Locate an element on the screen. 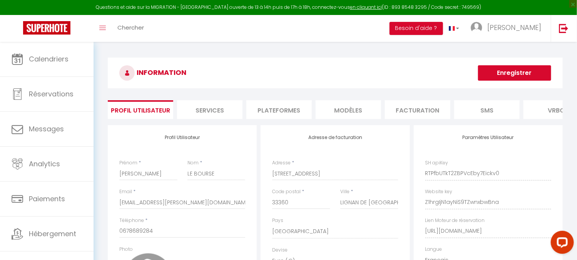 This screenshot has width=577, height=260. span: Hébergement is located at coordinates (52, 234).